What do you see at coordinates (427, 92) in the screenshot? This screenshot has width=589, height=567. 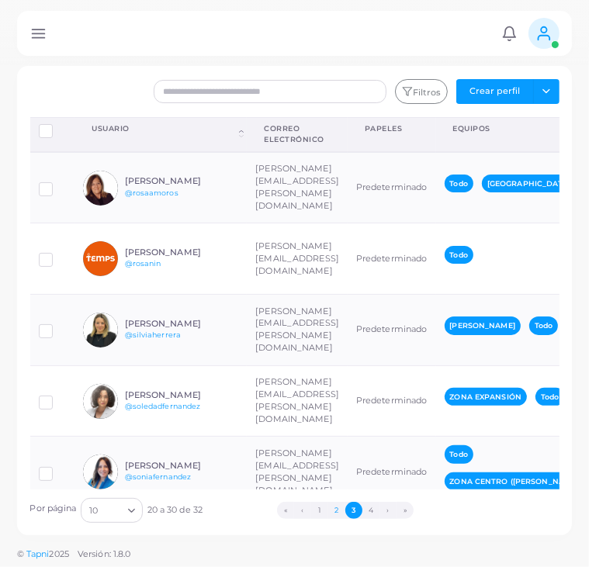 I see `font: Filtros` at bounding box center [427, 92].